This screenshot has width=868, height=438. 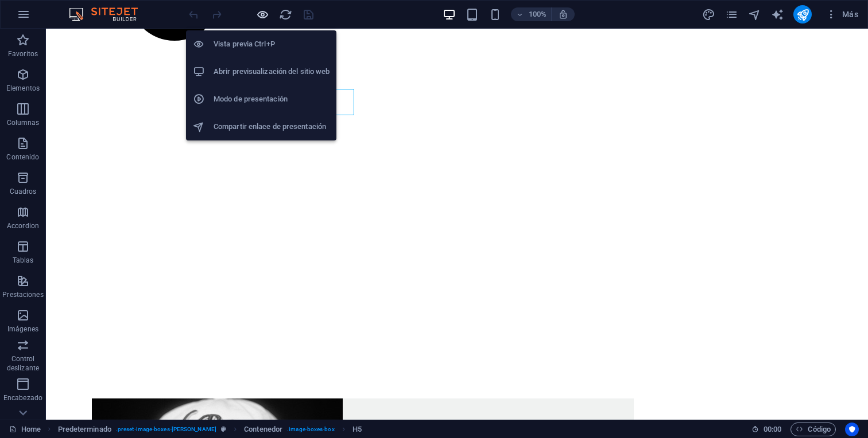 What do you see at coordinates (23, 329) in the screenshot?
I see `p: Imágenes` at bounding box center [23, 329].